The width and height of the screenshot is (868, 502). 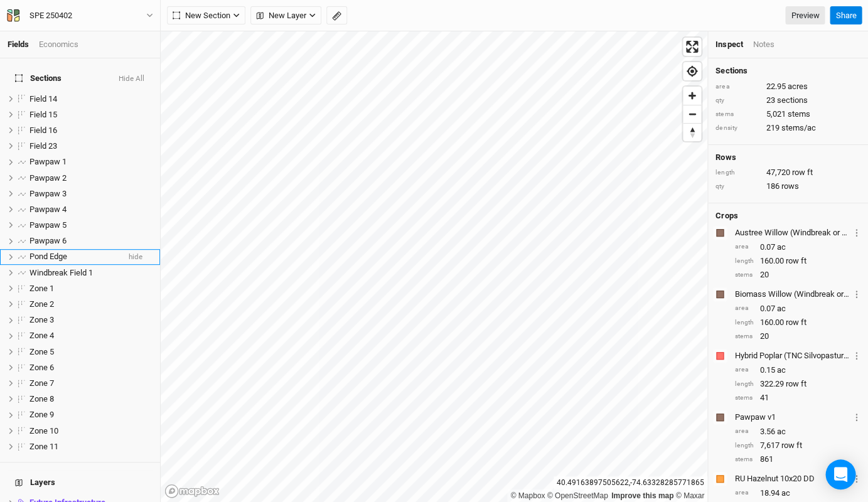 What do you see at coordinates (729, 45) in the screenshot?
I see `div: Inspect` at bounding box center [729, 45].